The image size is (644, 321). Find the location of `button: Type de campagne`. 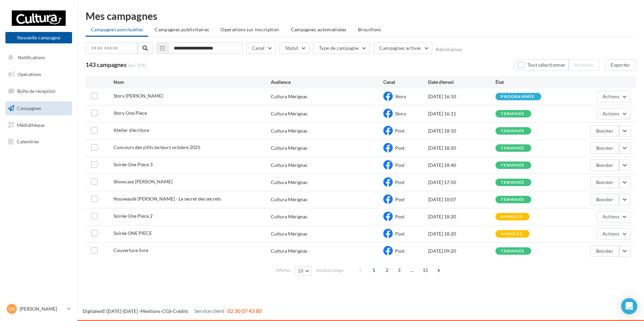

button: Type de campagne is located at coordinates (342, 48).